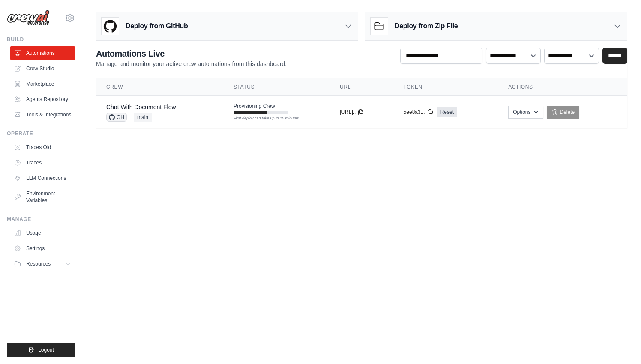  Describe the element at coordinates (42, 147) in the screenshot. I see `a: Traces Old` at that location.